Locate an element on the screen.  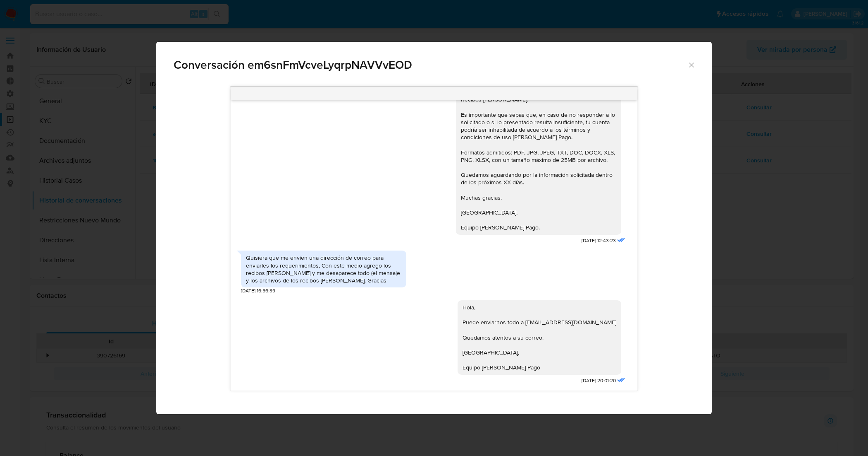
div: Comunicación is located at coordinates (434, 228).